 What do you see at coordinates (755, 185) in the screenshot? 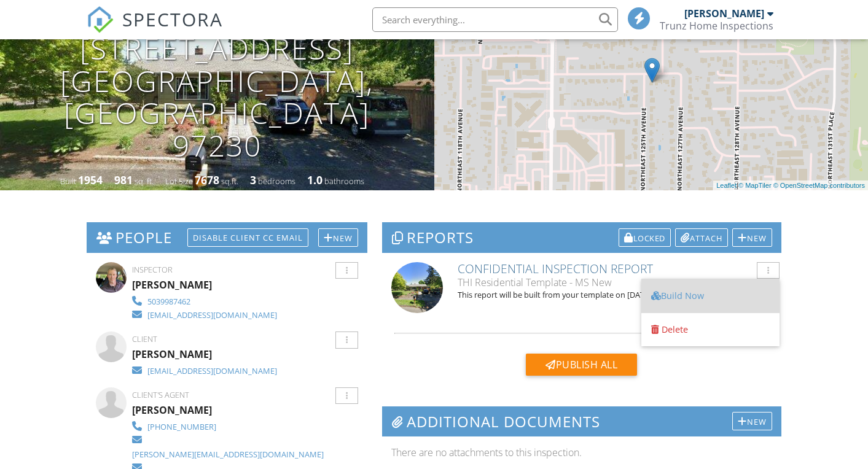
I see `a: © MapTiler` at bounding box center [755, 185].